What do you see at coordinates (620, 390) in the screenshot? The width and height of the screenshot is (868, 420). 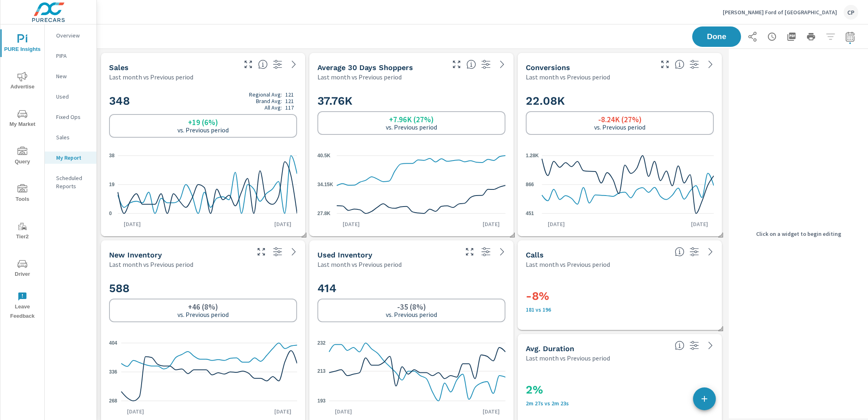 I see `h3: 2%` at bounding box center [620, 390].